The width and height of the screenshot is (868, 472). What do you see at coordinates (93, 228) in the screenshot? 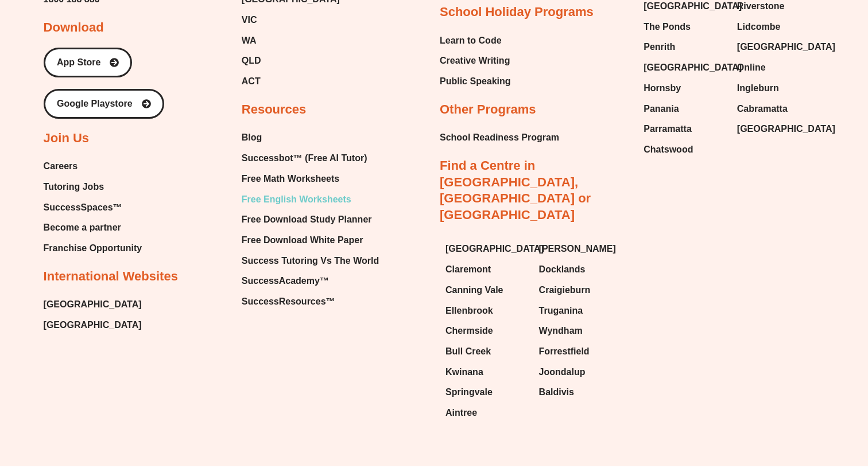
I see `a: Become a partner` at bounding box center [93, 228].